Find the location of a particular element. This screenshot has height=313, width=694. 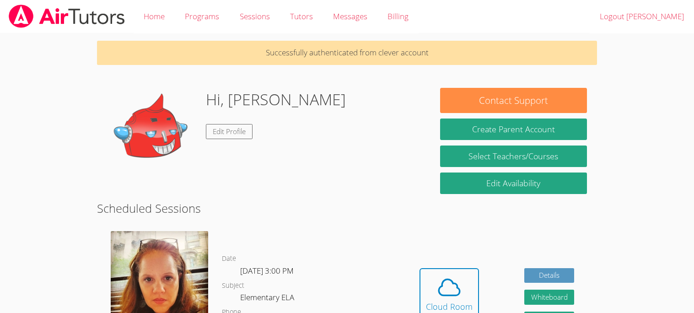

img: default.png is located at coordinates (153, 134).